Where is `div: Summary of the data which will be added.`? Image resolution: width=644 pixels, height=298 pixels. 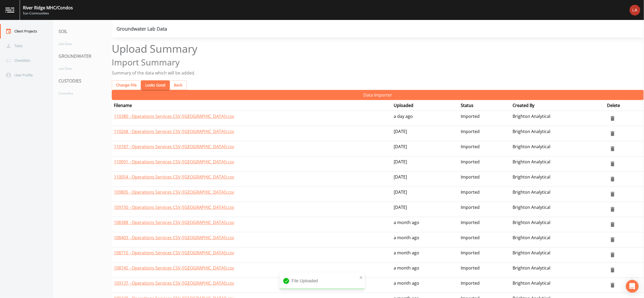
div: Summary of the data which will be added. is located at coordinates (378, 73).